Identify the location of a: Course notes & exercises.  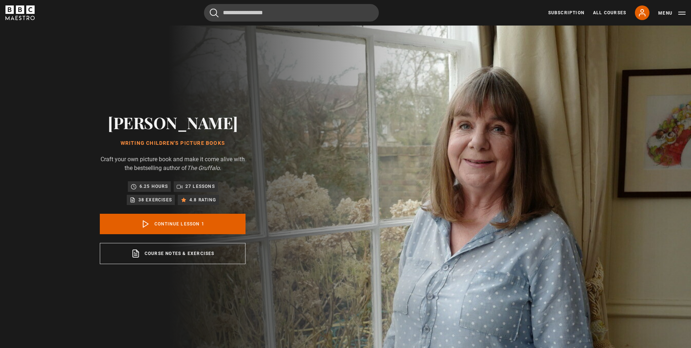
(173, 253).